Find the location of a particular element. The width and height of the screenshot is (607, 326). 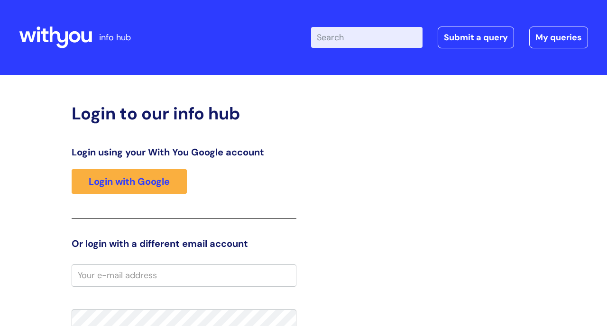

h3: Login using your With You Google account is located at coordinates (184, 152).